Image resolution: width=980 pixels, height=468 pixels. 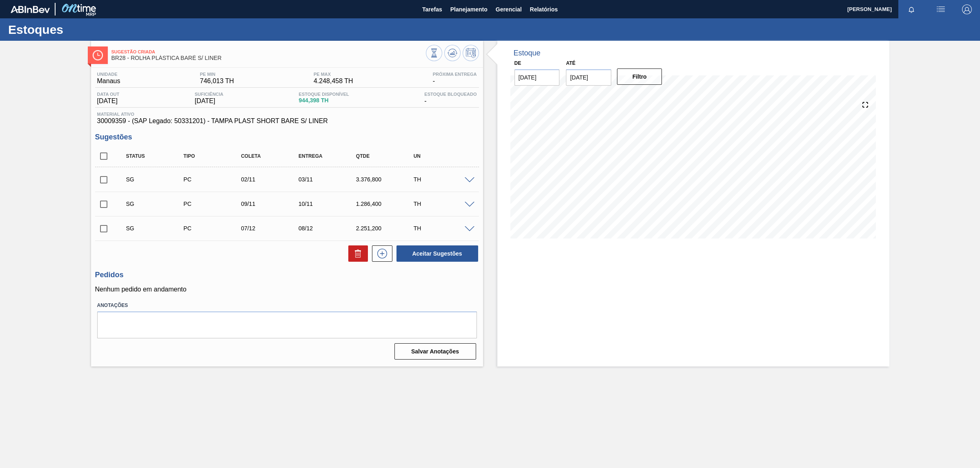 I want to click on img: Ícone, so click(x=98, y=55).